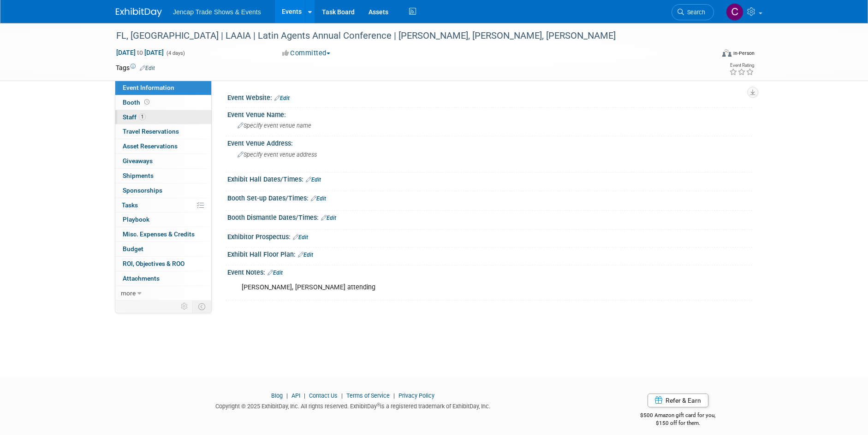 The image size is (868, 435). Describe the element at coordinates (678, 423) in the screenshot. I see `div: $150 off for them.` at that location.